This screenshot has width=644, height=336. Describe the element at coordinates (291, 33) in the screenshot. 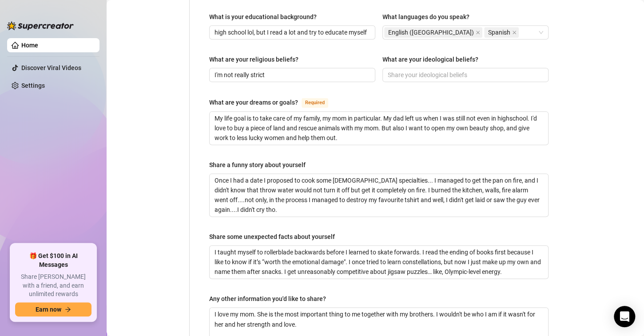

I see `input: What is your educational background?` at that location.